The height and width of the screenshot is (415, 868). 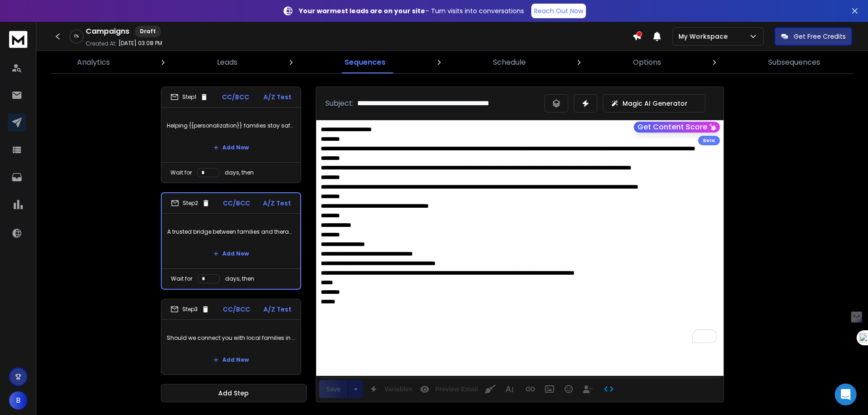 I want to click on p: Should we connect you with local families in {{personalization}}?, so click(x=231, y=338).